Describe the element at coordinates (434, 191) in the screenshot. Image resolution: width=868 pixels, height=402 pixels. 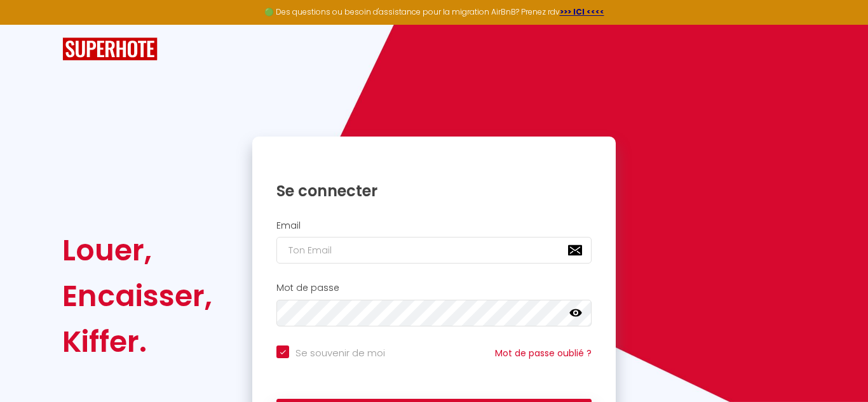
I see `h1: Se connecter` at that location.